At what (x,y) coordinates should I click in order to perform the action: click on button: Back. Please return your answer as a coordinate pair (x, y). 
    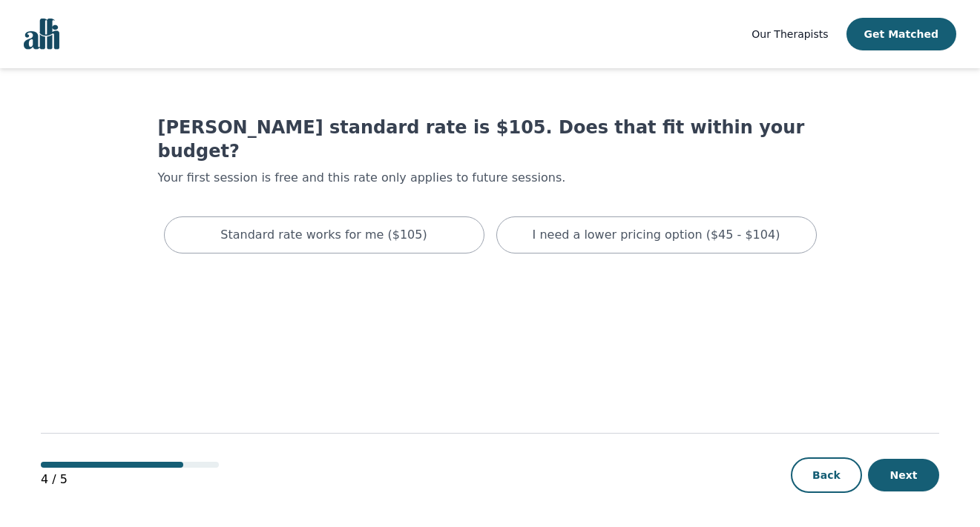
    Looking at the image, I should click on (826, 476).